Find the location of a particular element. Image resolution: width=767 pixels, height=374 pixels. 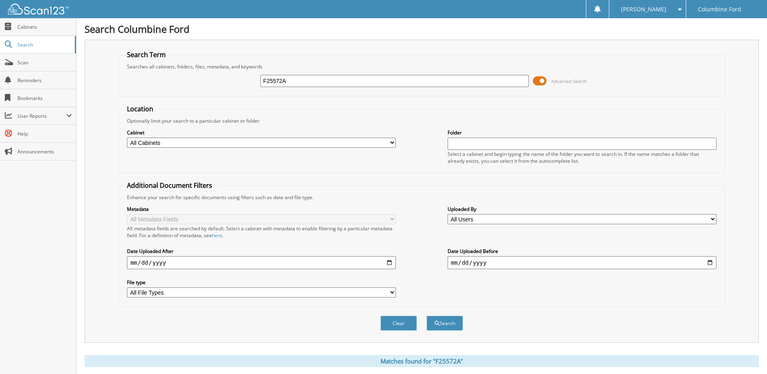

button: Clear is located at coordinates (399, 323).